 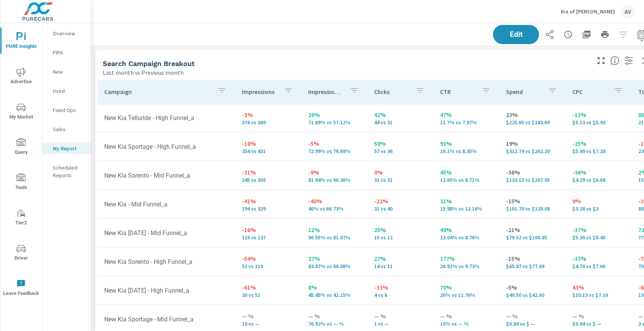 I want to click on p: Clicks, so click(x=392, y=92).